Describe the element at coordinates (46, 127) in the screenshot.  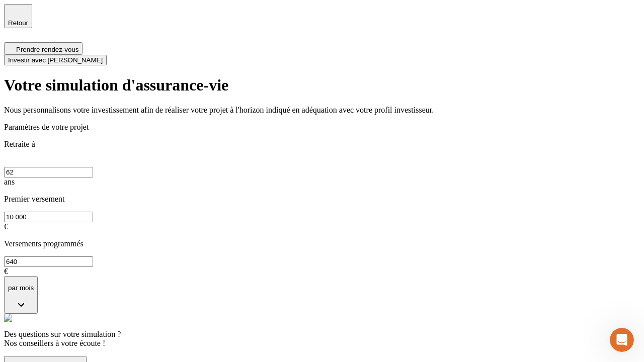
I see `span: Paramètres de votre projet` at that location.